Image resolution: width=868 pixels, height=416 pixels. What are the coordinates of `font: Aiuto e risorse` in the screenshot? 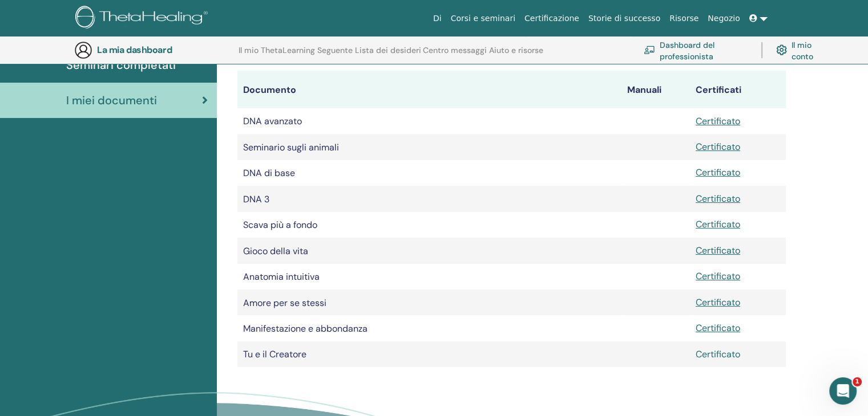 It's located at (516, 50).